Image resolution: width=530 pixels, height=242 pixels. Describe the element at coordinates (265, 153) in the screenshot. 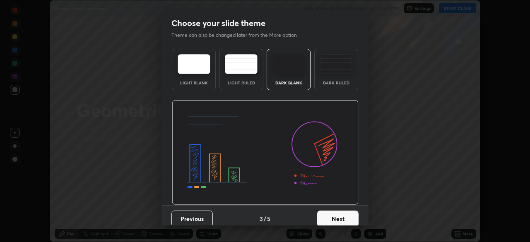

I see `img: darkThemeBanner.d06ce4a2.svg` at that location.